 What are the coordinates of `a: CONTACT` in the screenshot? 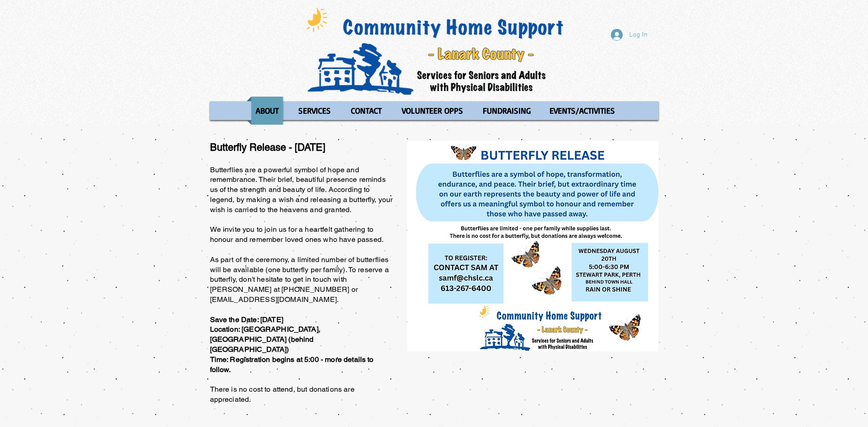 It's located at (366, 110).